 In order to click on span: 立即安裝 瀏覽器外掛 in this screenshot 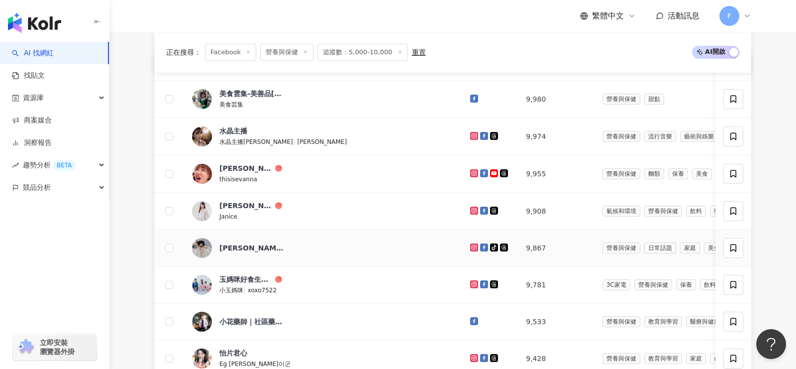, I will do `click(57, 347)`.